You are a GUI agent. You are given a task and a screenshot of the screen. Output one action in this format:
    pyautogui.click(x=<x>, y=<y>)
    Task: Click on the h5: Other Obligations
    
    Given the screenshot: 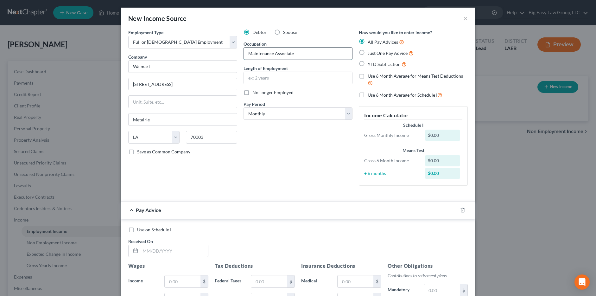 What is the action you would take?
    pyautogui.click(x=427, y=266)
    